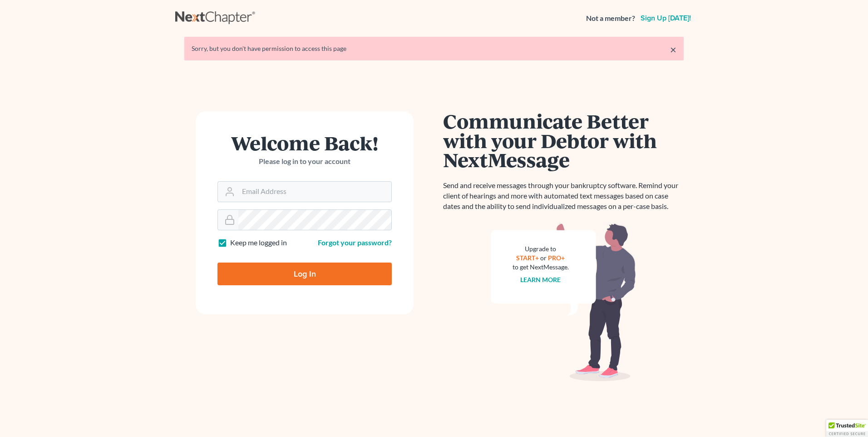  I want to click on p: Please log in to your account, so click(305, 161).